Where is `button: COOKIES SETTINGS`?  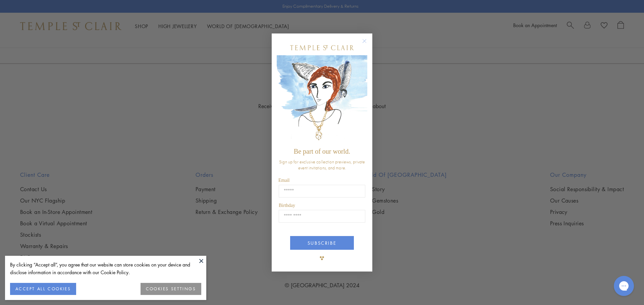 button: COOKIES SETTINGS is located at coordinates (171, 289).